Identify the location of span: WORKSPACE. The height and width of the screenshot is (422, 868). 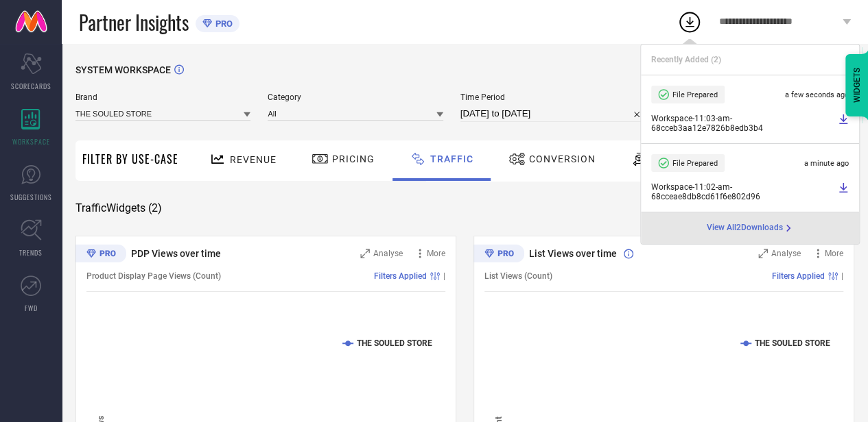
(31, 141).